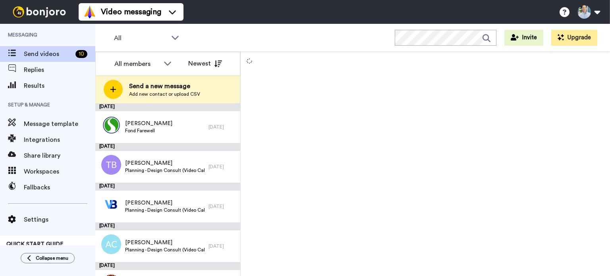 This screenshot has width=610, height=276. Describe the element at coordinates (131, 12) in the screenshot. I see `span: Video messaging` at that location.